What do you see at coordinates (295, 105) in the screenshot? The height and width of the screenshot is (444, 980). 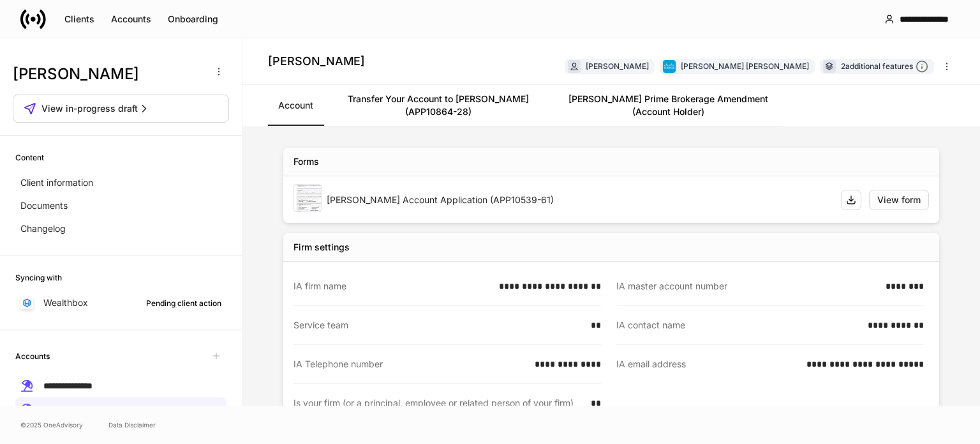 I see `a: Account` at bounding box center [295, 105].